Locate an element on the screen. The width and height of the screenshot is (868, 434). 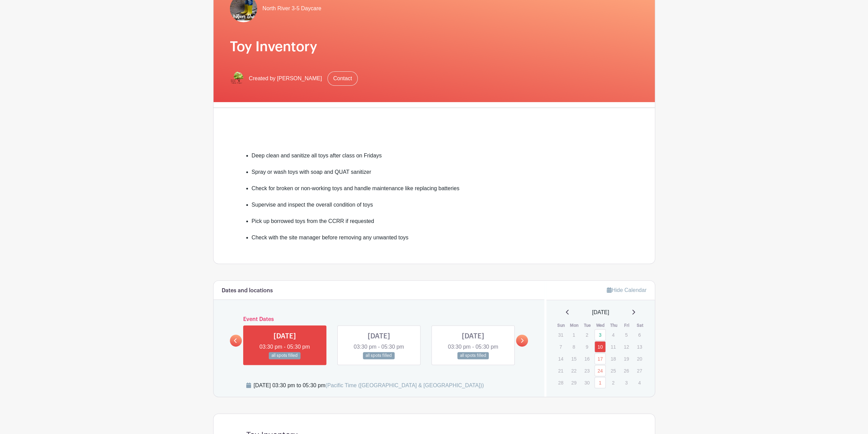
p: 26 is located at coordinates (626, 371).